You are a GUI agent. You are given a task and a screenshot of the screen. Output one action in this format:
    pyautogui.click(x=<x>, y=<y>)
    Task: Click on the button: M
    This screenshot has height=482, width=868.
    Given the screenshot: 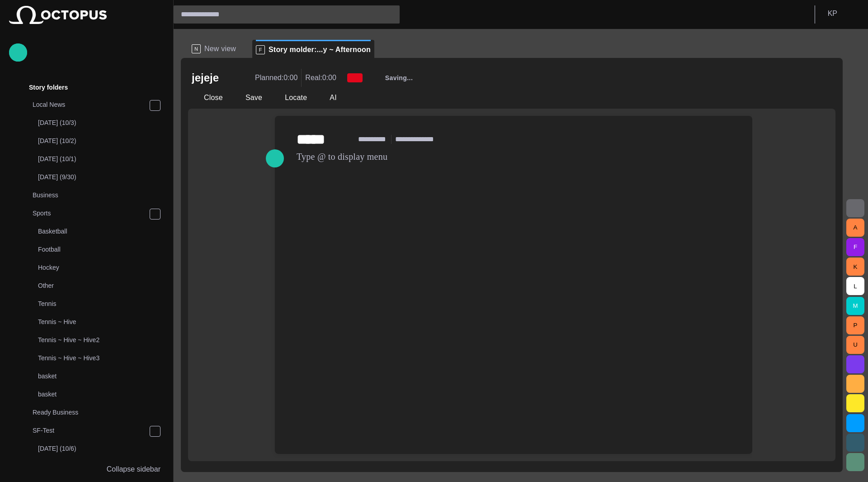 What is the action you would take?
    pyautogui.click(x=856, y=306)
    